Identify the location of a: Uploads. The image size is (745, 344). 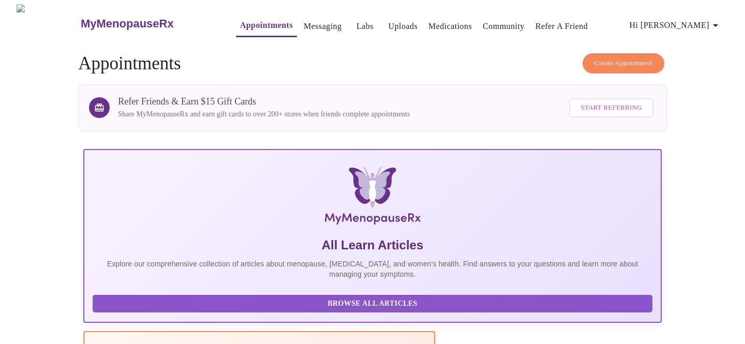
(403, 26).